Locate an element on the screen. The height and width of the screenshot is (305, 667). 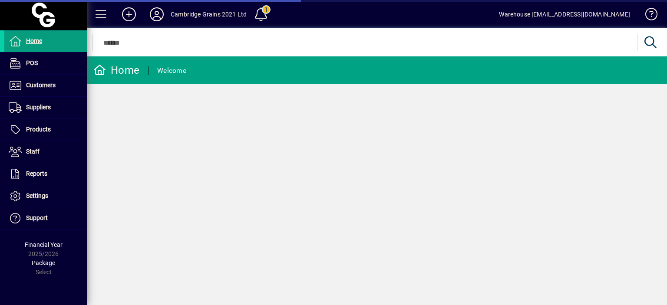
span: Customers is located at coordinates (41, 85).